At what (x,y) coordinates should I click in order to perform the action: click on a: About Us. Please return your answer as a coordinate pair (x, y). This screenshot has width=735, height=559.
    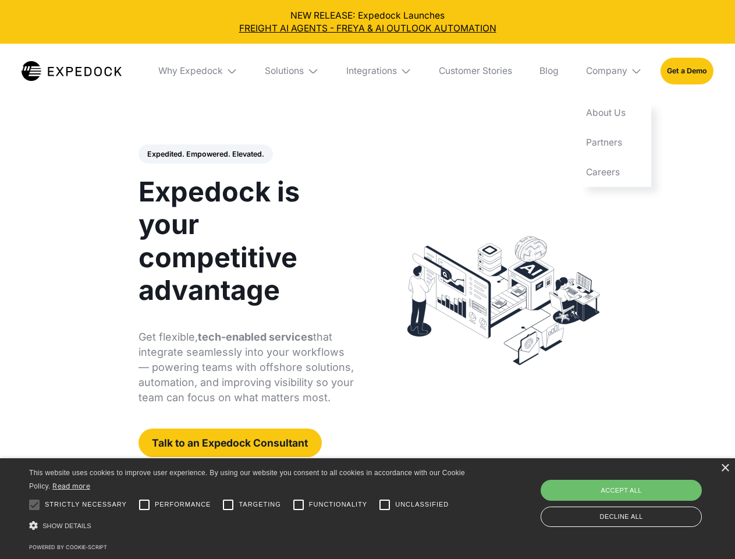
    Looking at the image, I should click on (614, 113).